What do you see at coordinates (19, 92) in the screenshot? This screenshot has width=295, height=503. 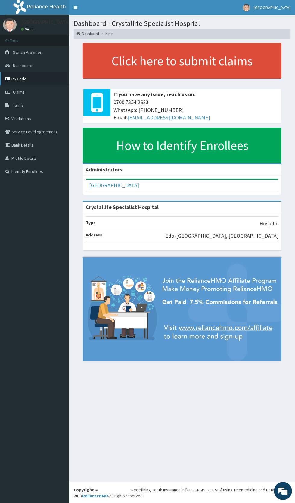 I see `span: Claims` at bounding box center [19, 92].